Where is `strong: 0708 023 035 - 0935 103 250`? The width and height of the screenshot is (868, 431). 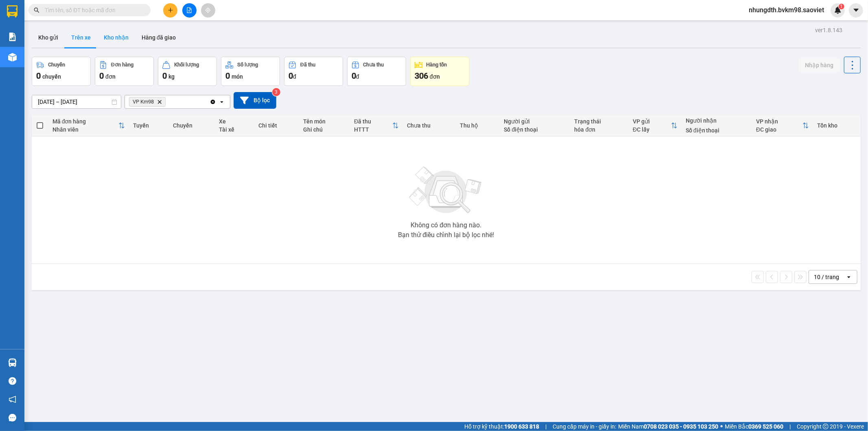 strong: 0708 023 035 - 0935 103 250 is located at coordinates (681, 426).